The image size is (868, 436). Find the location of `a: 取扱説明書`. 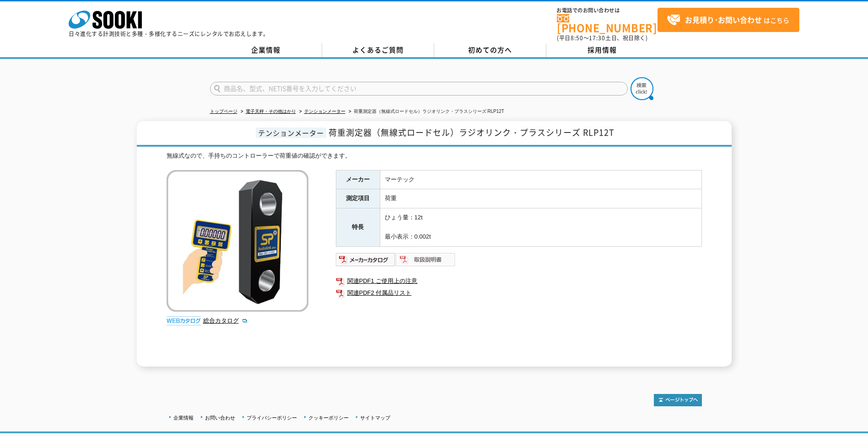

a: 取扱説明書 is located at coordinates (426, 261).